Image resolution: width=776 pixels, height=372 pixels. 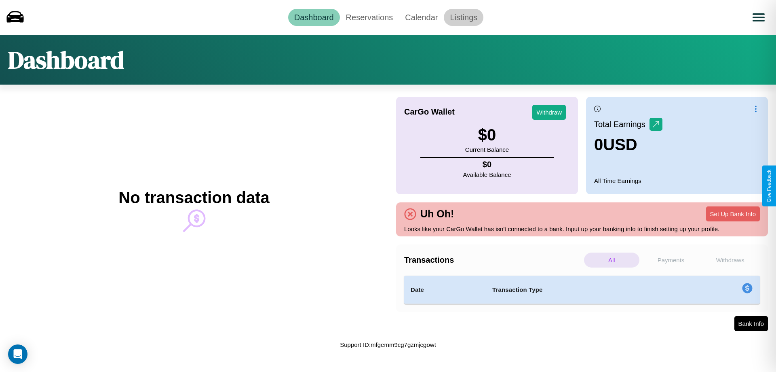 What do you see at coordinates (612, 260) in the screenshot?
I see `p: All` at bounding box center [612, 260].